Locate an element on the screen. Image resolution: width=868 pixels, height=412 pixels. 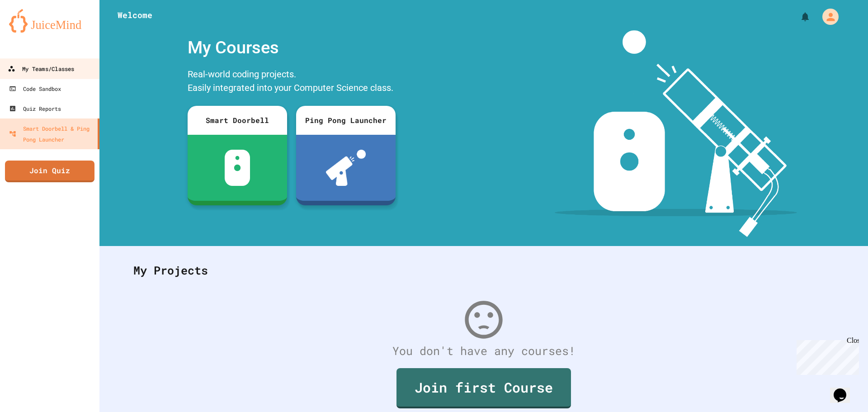
div: Ping Pong Launcher is located at coordinates (346, 121).